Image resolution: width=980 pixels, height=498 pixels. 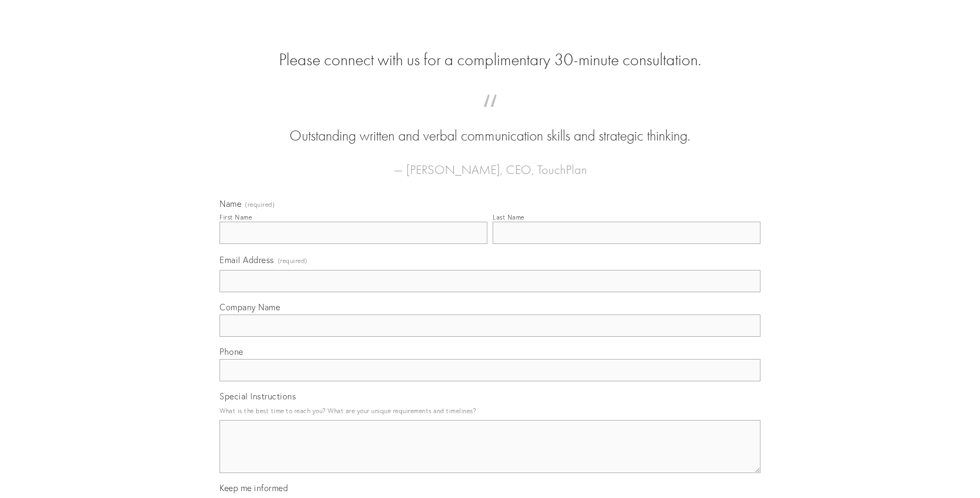 I want to click on span: Name, so click(x=230, y=203).